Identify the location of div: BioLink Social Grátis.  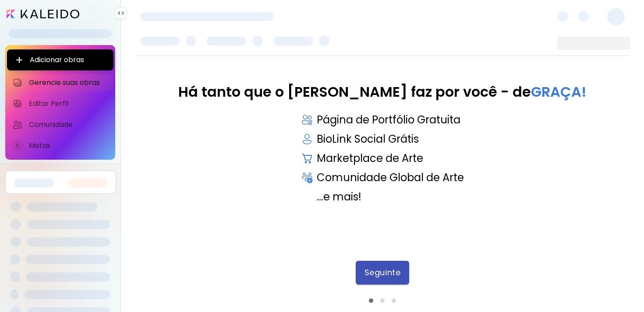
(383, 139).